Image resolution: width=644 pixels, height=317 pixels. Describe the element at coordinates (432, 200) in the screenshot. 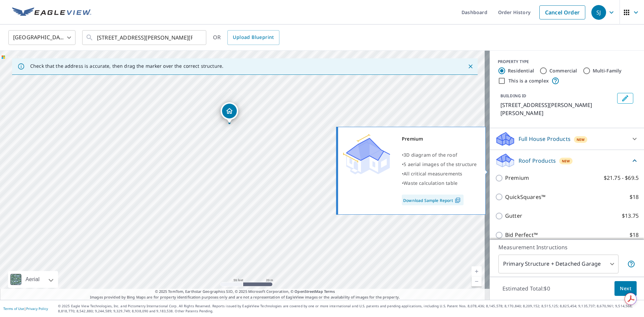

I see `a: Download Sample Report` at that location.